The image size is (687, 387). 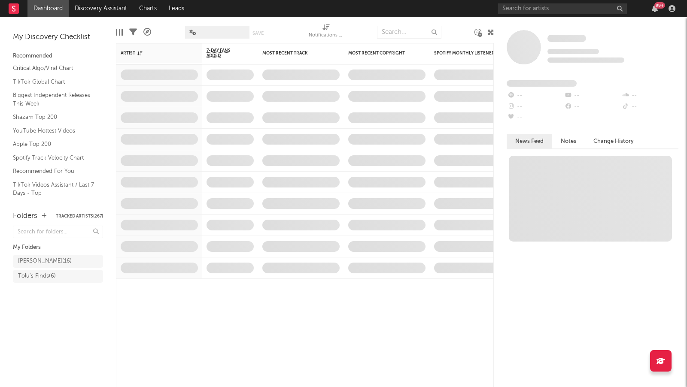 What do you see at coordinates (54, 171) in the screenshot?
I see `a: Recommended For You` at bounding box center [54, 171].